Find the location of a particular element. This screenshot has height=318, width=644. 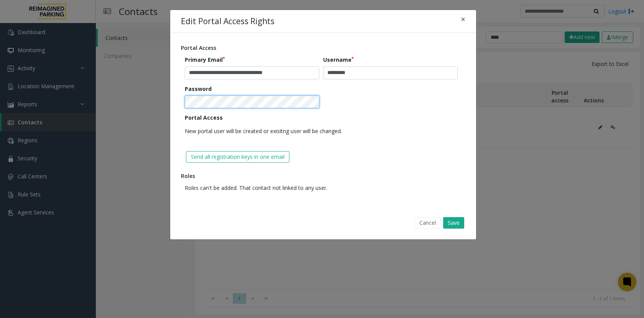

p: New portal user will be created or exisitng user will be changed. is located at coordinates (321, 131).